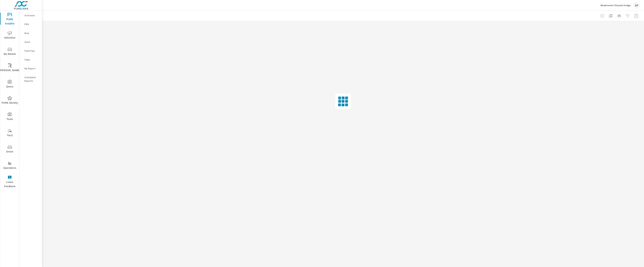 The width and height of the screenshot is (644, 267). I want to click on div: Overview, so click(31, 15).